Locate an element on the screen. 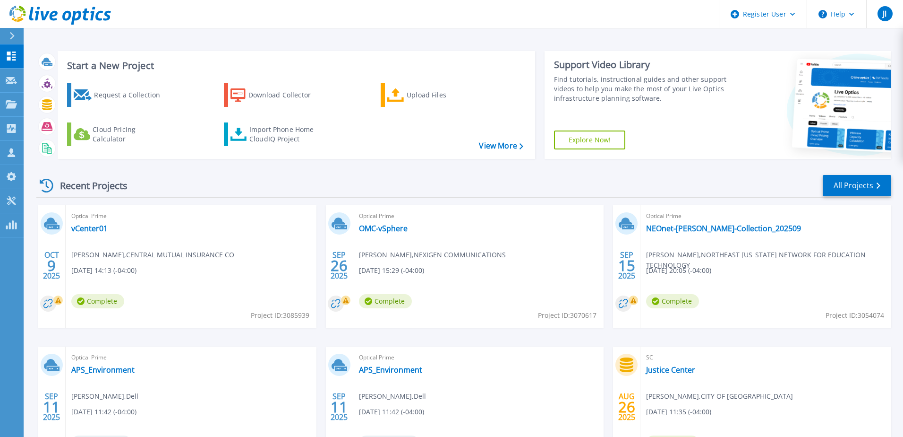  div: OCT 2025 is located at coordinates (52, 265).